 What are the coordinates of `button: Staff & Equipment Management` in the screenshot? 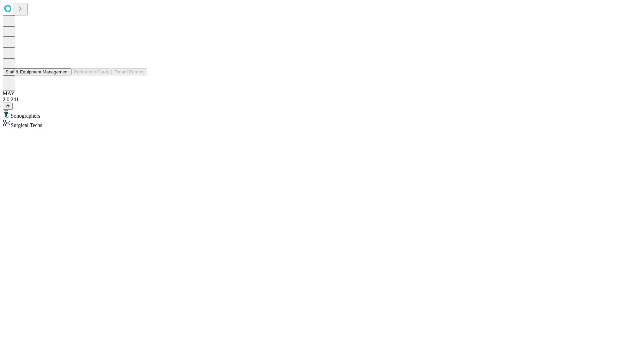 It's located at (37, 72).